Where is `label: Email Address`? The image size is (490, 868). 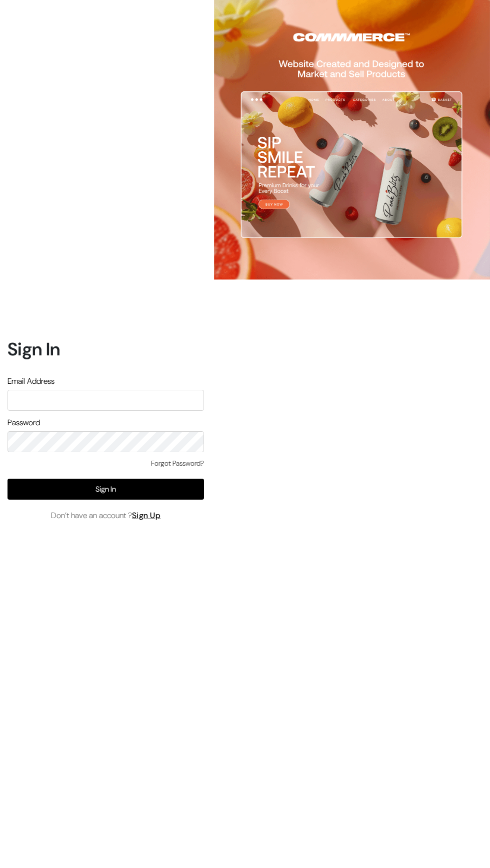 label: Email Address is located at coordinates (31, 382).